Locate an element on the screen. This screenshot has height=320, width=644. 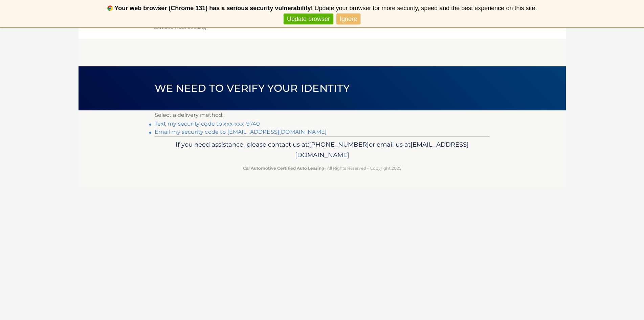
a: Text my security code to xxx-xxx-9740 is located at coordinates (208, 123).